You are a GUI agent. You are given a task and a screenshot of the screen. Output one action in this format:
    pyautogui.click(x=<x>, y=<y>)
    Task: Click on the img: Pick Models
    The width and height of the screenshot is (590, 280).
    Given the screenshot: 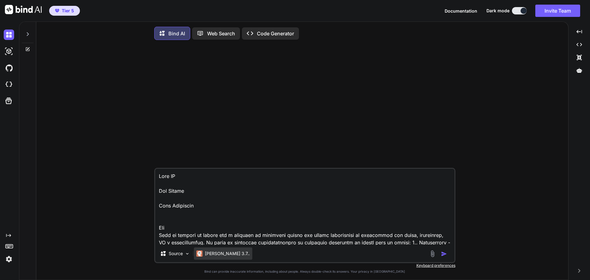 What is the action you would take?
    pyautogui.click(x=187, y=253)
    